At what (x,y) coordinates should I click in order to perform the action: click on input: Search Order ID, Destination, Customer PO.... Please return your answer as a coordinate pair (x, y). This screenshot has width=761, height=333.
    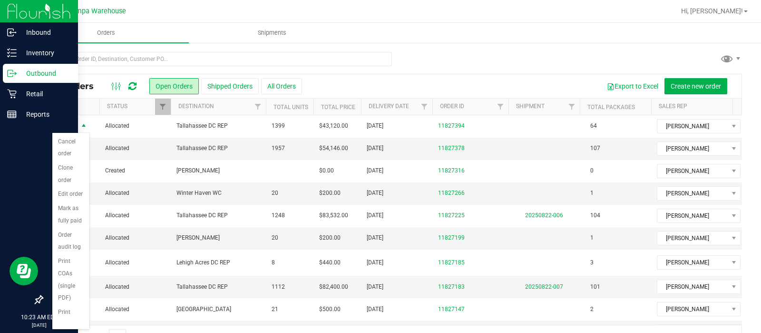
    Looking at the image, I should click on (217, 59).